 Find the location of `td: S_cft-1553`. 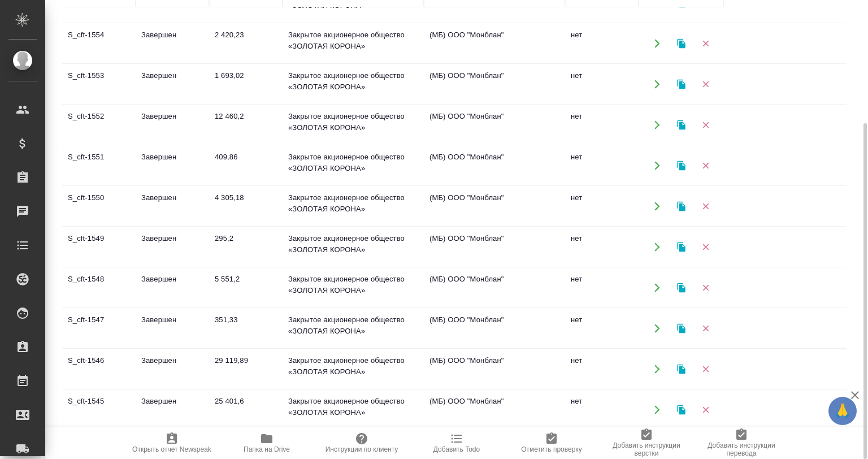

td: S_cft-1553 is located at coordinates (99, 84).